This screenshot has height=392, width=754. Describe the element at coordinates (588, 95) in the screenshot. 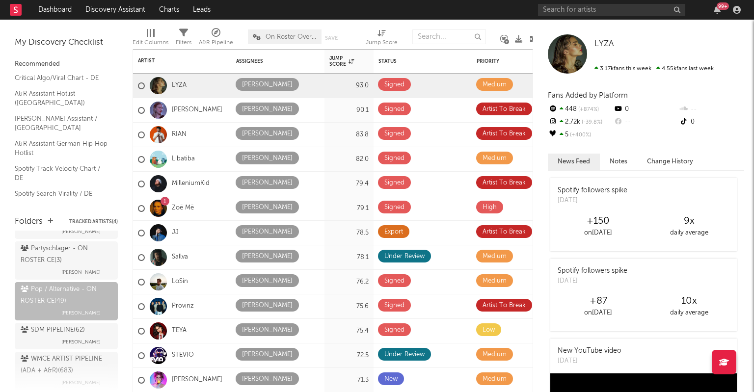

I see `span: Fans Added by Platform` at that location.